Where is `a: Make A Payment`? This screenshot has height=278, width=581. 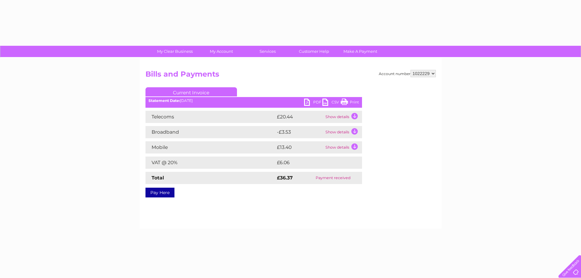 a: Make A Payment is located at coordinates (360, 51).